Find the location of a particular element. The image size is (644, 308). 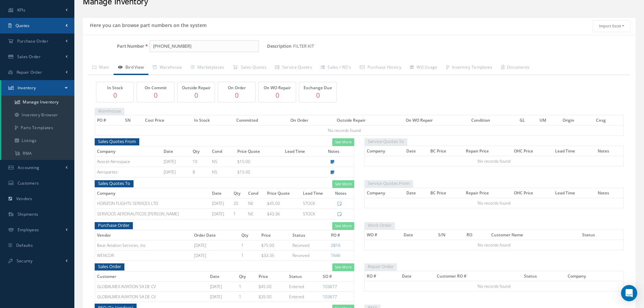

a: Listings is located at coordinates (37, 141).